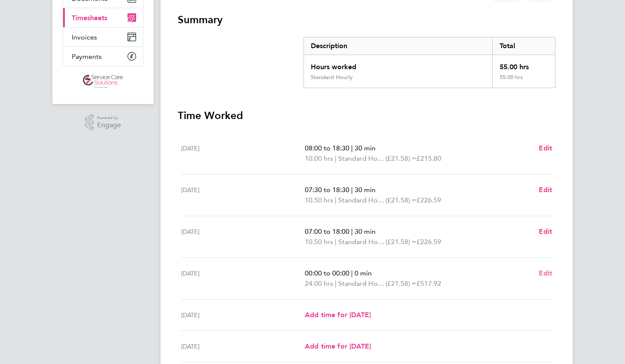  I want to click on div: Total, so click(524, 46).